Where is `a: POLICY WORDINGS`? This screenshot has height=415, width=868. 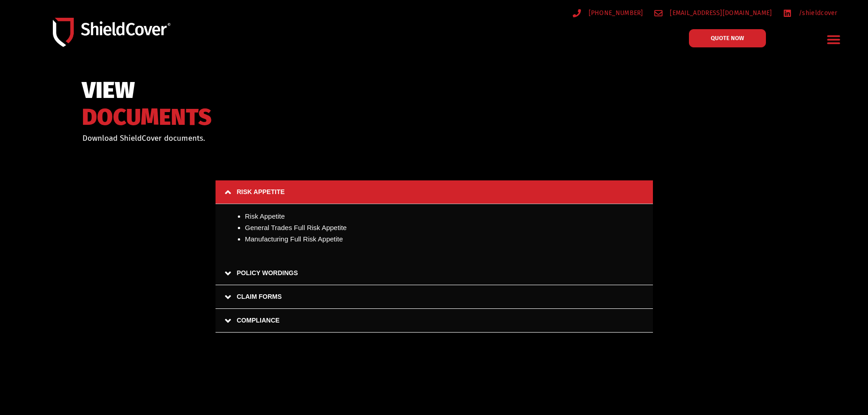
a: POLICY WORDINGS is located at coordinates (434, 274).